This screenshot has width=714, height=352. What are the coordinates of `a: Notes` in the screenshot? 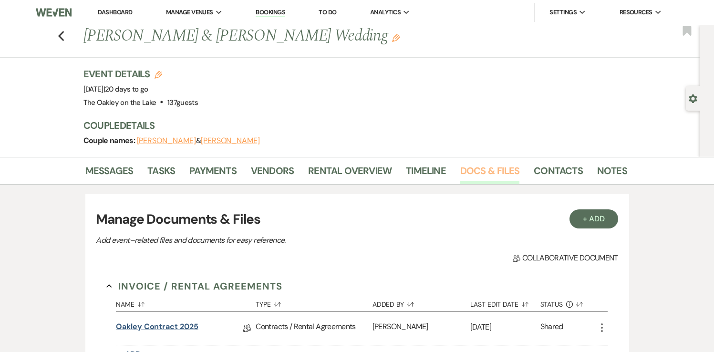 It's located at (612, 174).